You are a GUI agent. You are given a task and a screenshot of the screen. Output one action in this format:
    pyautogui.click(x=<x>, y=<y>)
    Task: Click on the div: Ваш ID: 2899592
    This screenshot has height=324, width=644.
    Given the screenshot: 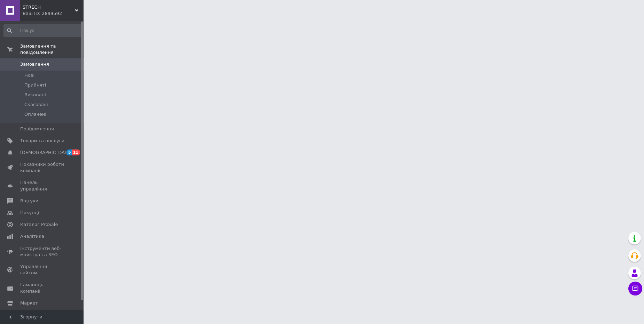 What is the action you would take?
    pyautogui.click(x=53, y=14)
    